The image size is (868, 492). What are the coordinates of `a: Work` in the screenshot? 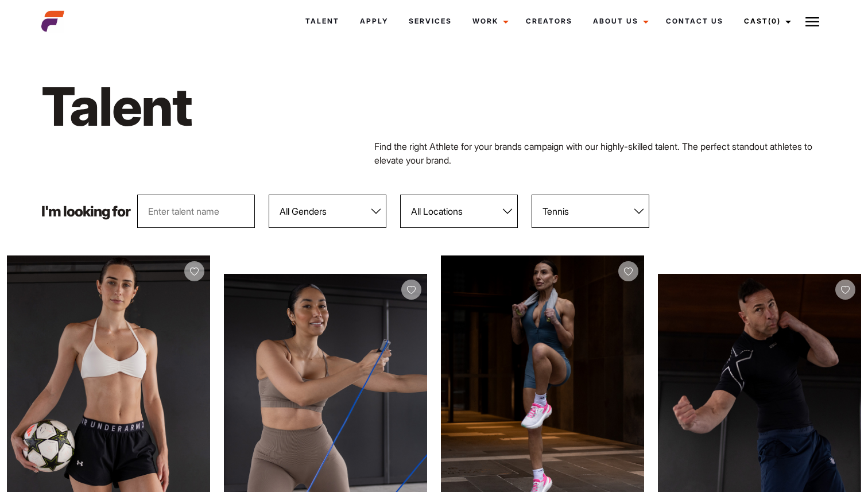 It's located at (489, 21).